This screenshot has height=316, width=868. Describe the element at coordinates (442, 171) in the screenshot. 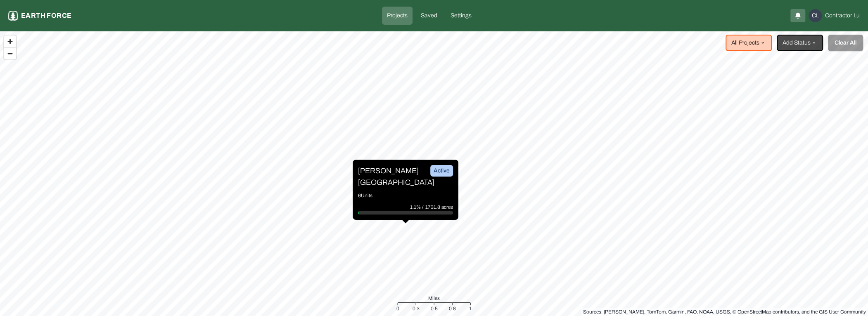

I see `div: Active` at that location.